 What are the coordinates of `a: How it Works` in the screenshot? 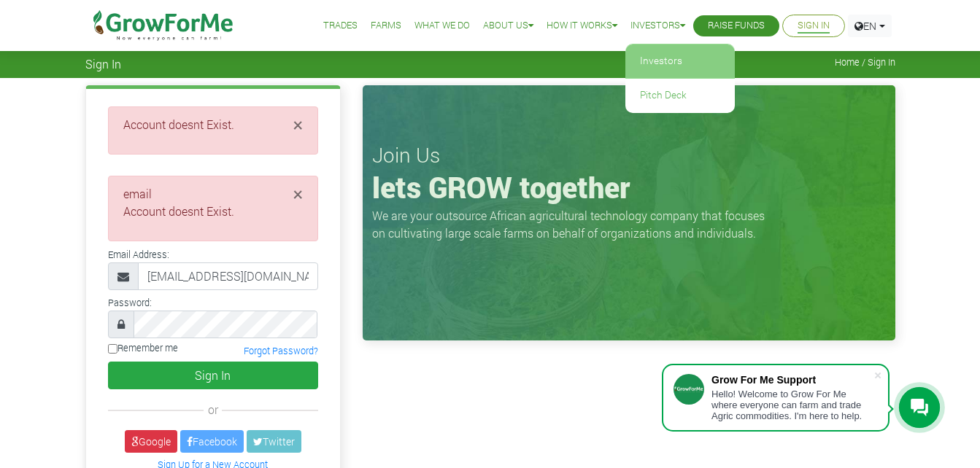 It's located at (582, 25).